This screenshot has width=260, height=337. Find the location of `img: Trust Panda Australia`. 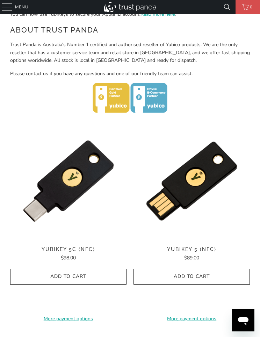

img: Trust Panda Australia is located at coordinates (130, 7).